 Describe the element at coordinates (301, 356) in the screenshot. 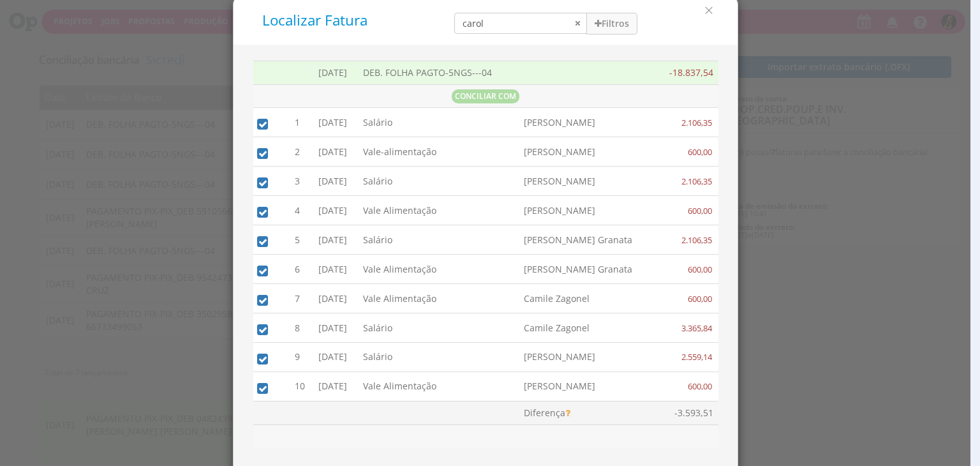

I see `td: 9` at that location.